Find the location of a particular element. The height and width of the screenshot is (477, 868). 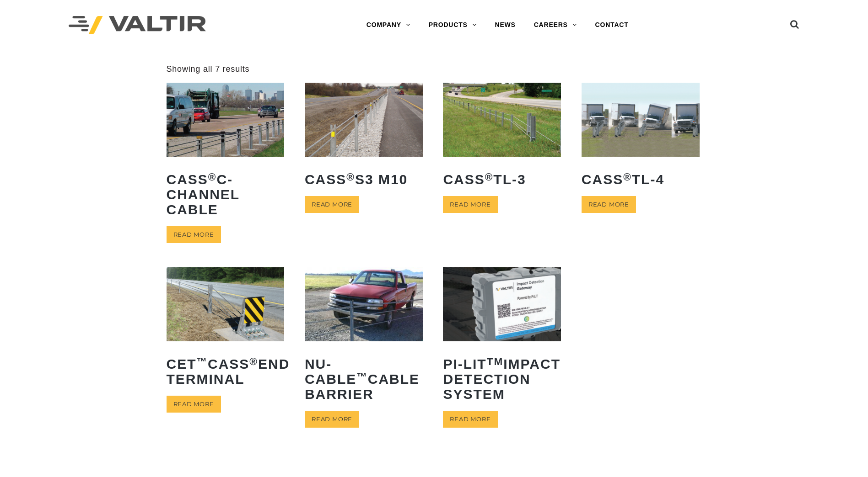

a: COMPANY is located at coordinates (388, 25).